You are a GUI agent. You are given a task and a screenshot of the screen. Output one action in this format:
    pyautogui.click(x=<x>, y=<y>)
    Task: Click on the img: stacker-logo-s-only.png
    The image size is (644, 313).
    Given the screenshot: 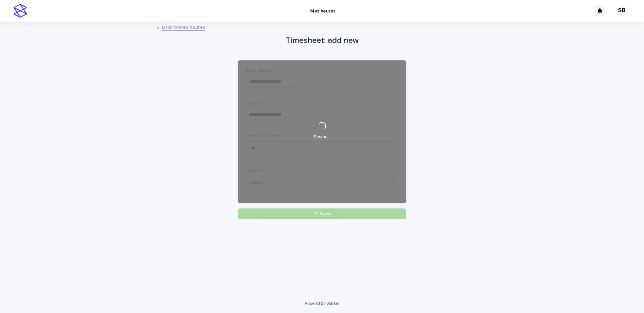 What is the action you would take?
    pyautogui.click(x=20, y=11)
    